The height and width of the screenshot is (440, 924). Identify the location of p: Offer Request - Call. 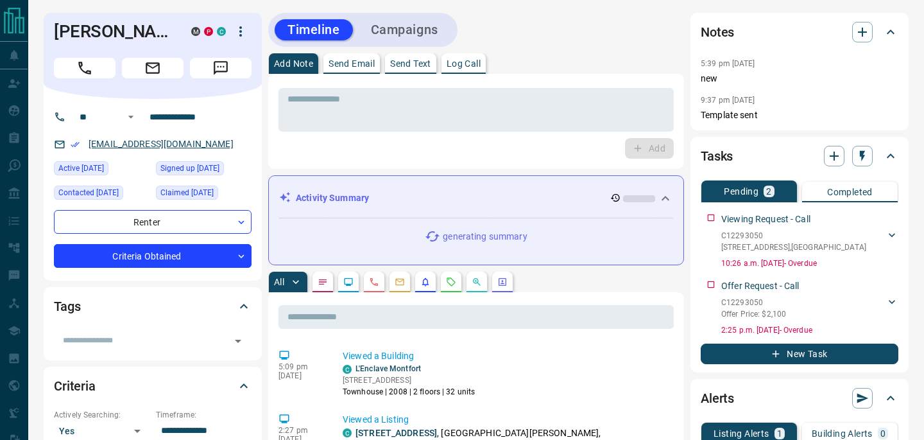
(761, 286).